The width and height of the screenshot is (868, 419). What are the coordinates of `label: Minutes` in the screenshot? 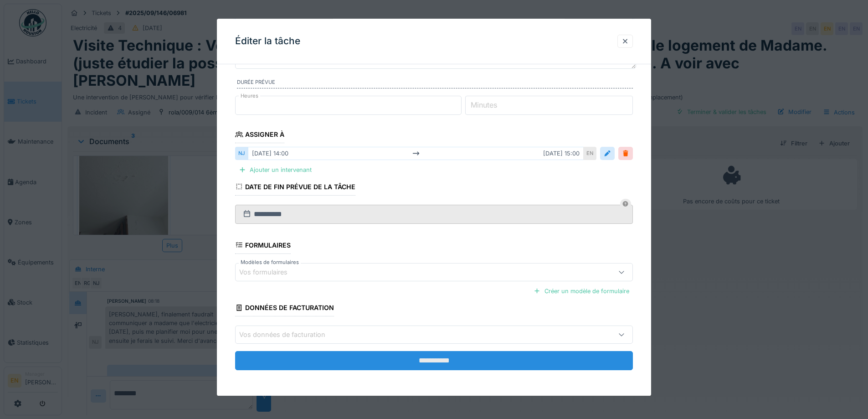 It's located at (484, 106).